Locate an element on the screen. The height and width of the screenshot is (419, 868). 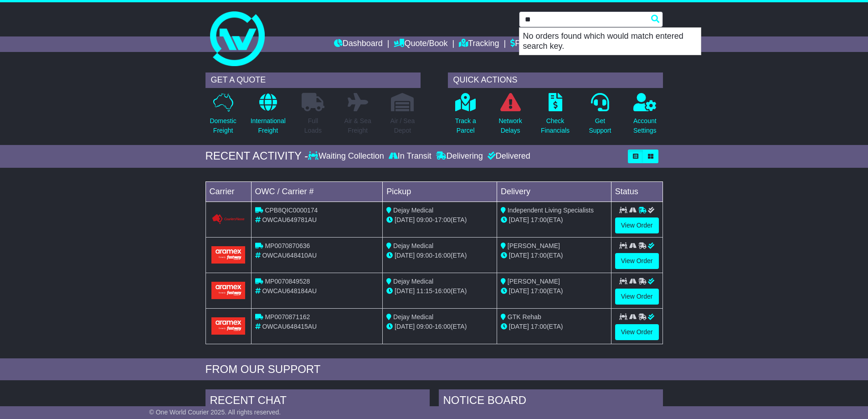
span: OWCAU648410AU is located at coordinates (289, 255).